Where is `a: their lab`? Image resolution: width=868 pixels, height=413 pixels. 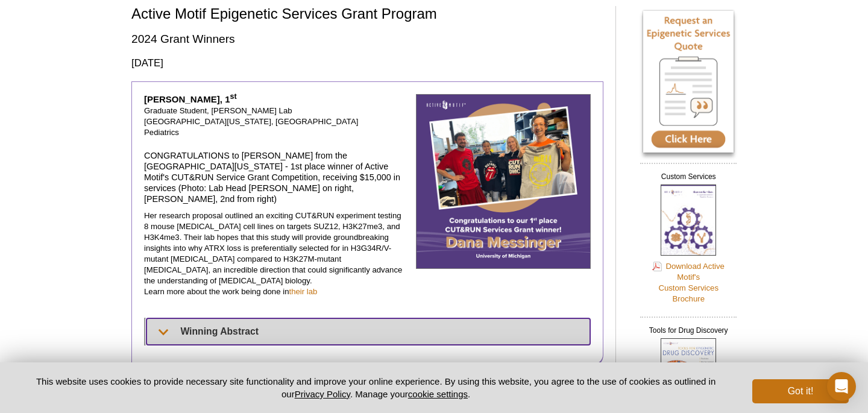 a: their lab is located at coordinates (303, 291).